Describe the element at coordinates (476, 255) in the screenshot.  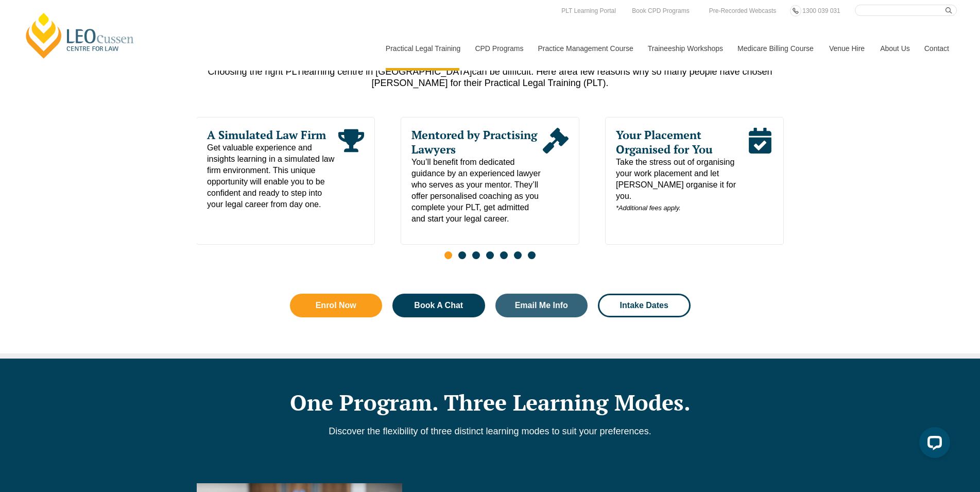
I see `span: Go to slide 3` at that location.